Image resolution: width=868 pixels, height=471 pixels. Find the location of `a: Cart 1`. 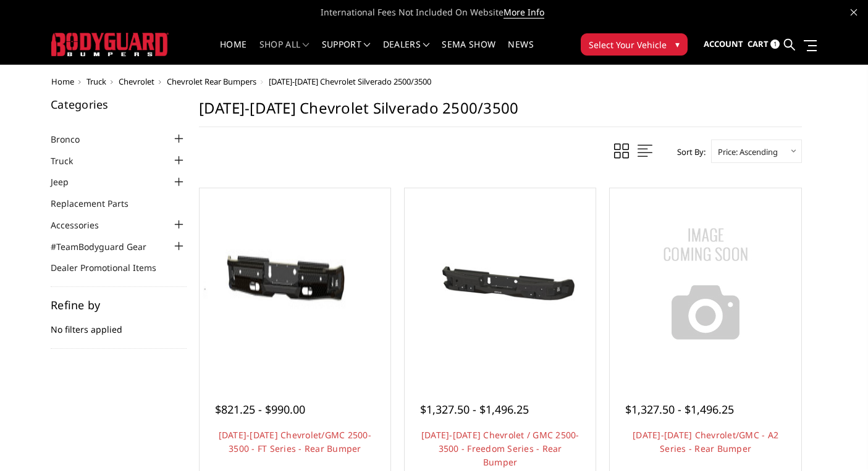

a: Cart 1 is located at coordinates (764, 45).